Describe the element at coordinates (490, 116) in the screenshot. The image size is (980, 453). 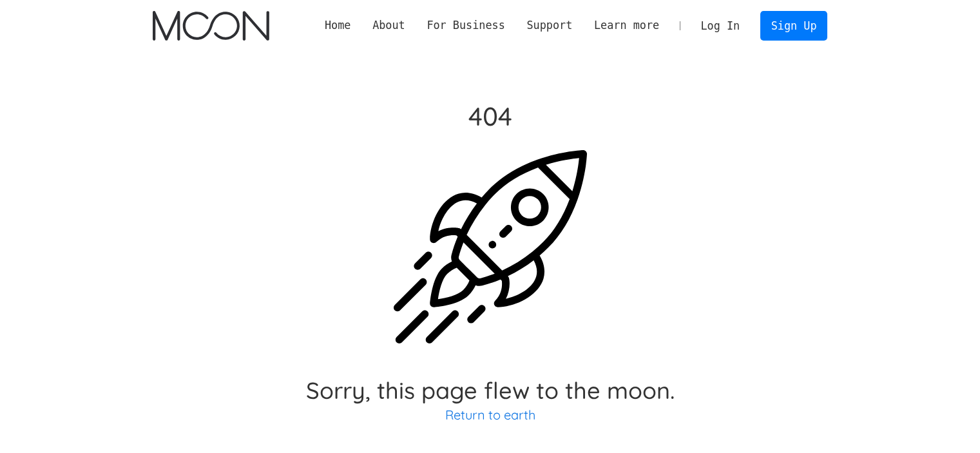
I see `h2: 404` at that location.